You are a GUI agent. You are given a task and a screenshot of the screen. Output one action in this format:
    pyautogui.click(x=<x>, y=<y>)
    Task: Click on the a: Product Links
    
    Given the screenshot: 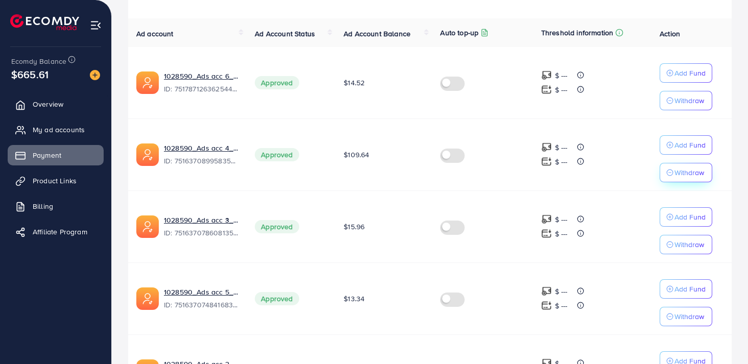 What is the action you would take?
    pyautogui.click(x=56, y=181)
    